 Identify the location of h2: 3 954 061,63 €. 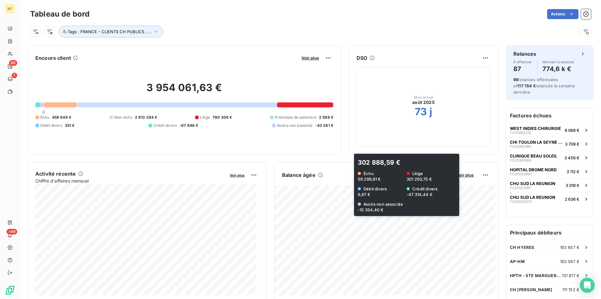
(184, 91).